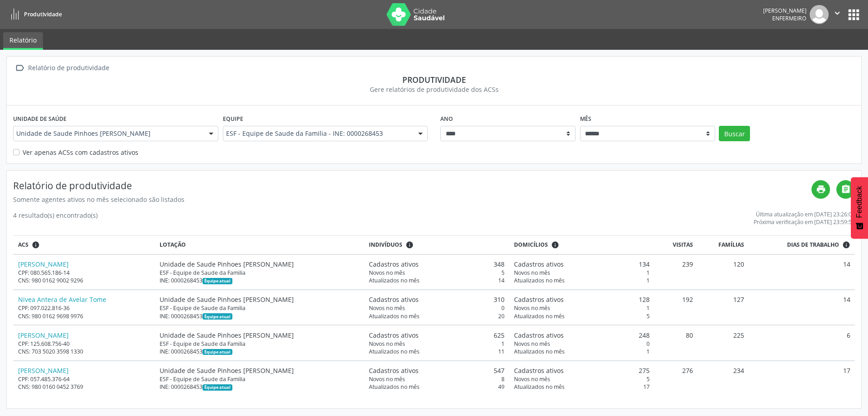 Image resolution: width=868 pixels, height=416 pixels. I want to click on div: Produtividade, so click(434, 80).